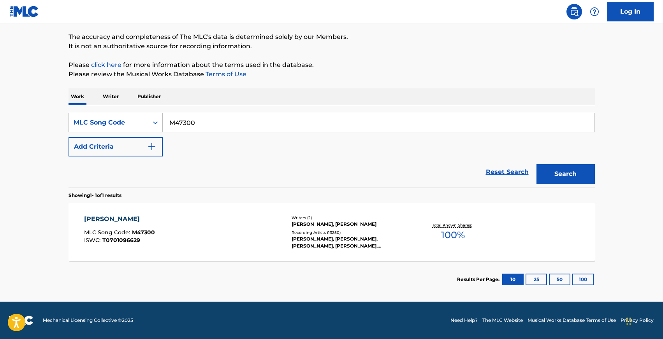 Image resolution: width=663 pixels, height=339 pixels. Describe the element at coordinates (121, 240) in the screenshot. I see `span: T0701096629` at that location.